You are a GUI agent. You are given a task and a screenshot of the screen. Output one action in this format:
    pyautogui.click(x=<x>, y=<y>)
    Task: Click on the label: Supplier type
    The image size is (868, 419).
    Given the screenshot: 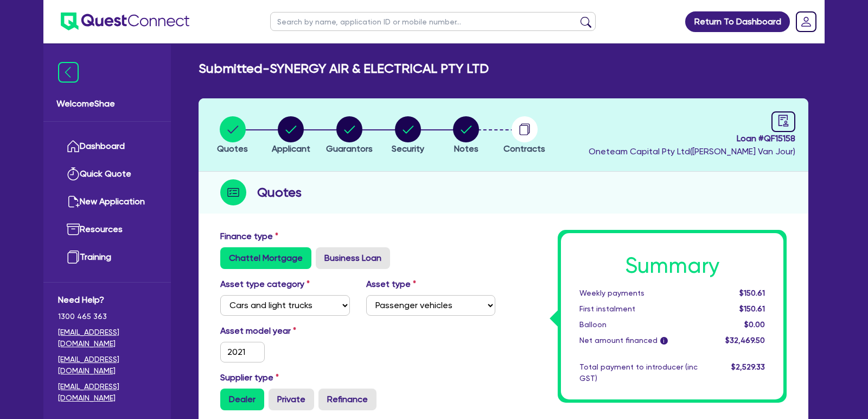 What is the action you would take?
    pyautogui.click(x=250, y=378)
    